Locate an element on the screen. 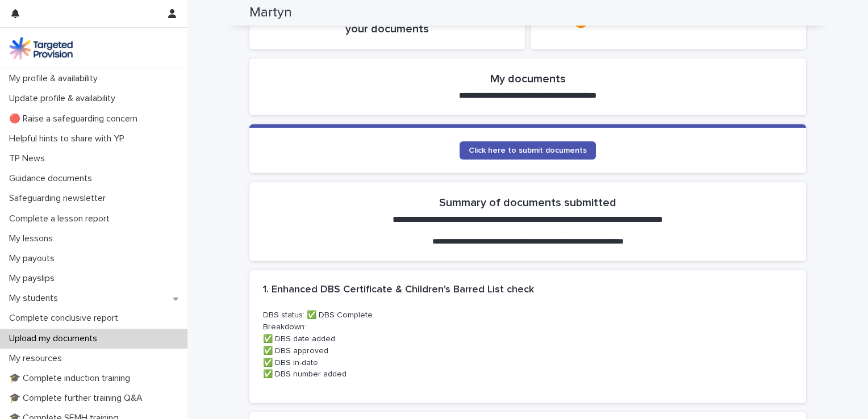 This screenshot has width=868, height=419. p: Update profile & availability is located at coordinates (65, 98).